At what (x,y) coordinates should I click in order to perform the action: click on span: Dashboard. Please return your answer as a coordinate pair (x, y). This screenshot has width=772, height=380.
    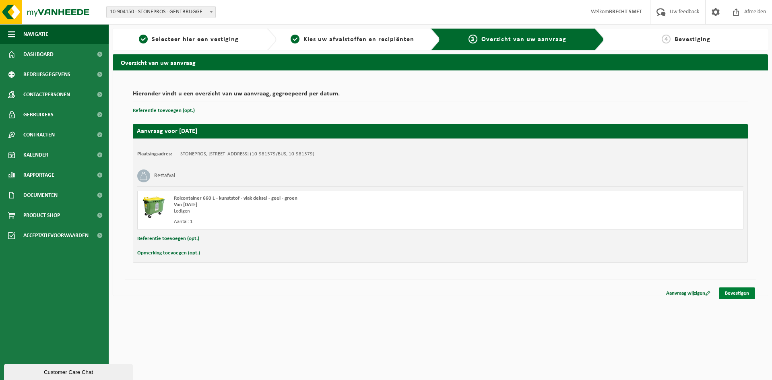
    Looking at the image, I should click on (38, 54).